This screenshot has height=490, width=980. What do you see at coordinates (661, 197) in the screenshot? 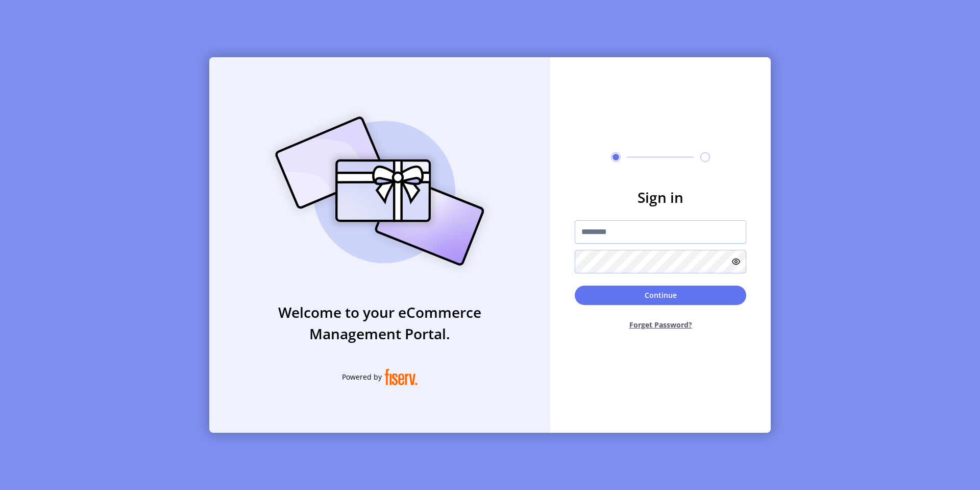
I see `h3: Sign in` at bounding box center [661, 197].